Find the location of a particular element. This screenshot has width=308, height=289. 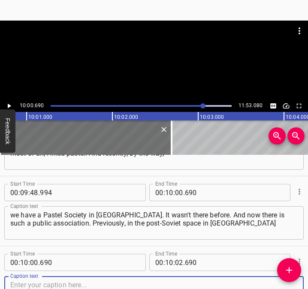

span: 11:53.080 is located at coordinates (251, 106).